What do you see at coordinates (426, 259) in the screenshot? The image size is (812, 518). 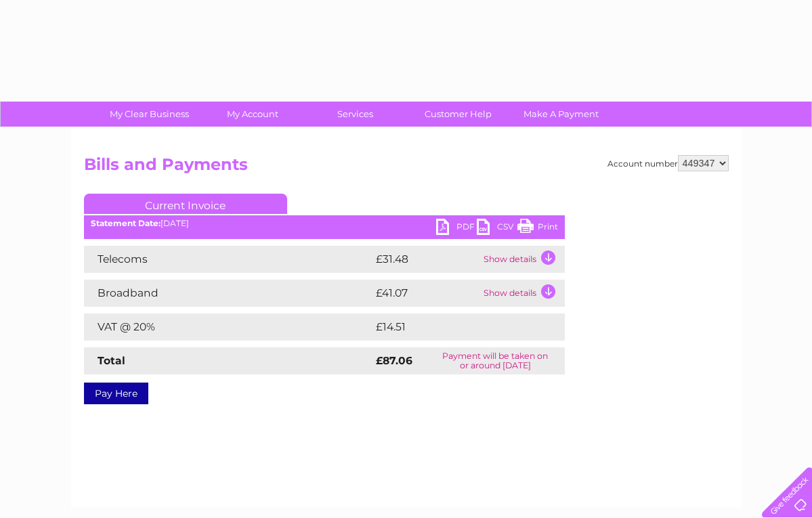 I see `td: £31.48` at bounding box center [426, 259].